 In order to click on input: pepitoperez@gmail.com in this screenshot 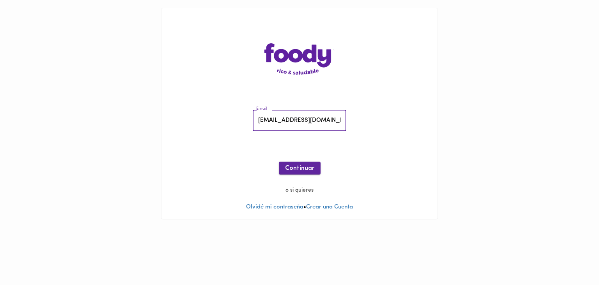, I will do `click(299, 121)`.